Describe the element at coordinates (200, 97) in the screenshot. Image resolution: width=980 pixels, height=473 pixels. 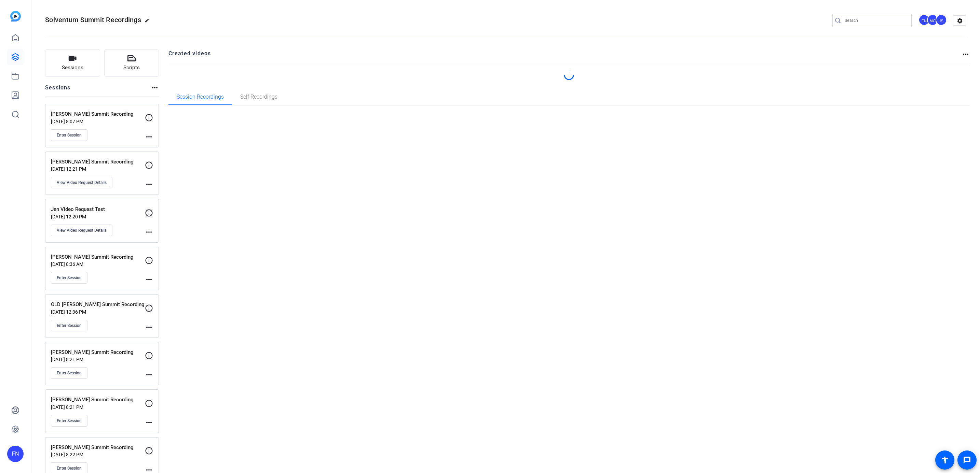
I see `span: Session Recordings` at that location.